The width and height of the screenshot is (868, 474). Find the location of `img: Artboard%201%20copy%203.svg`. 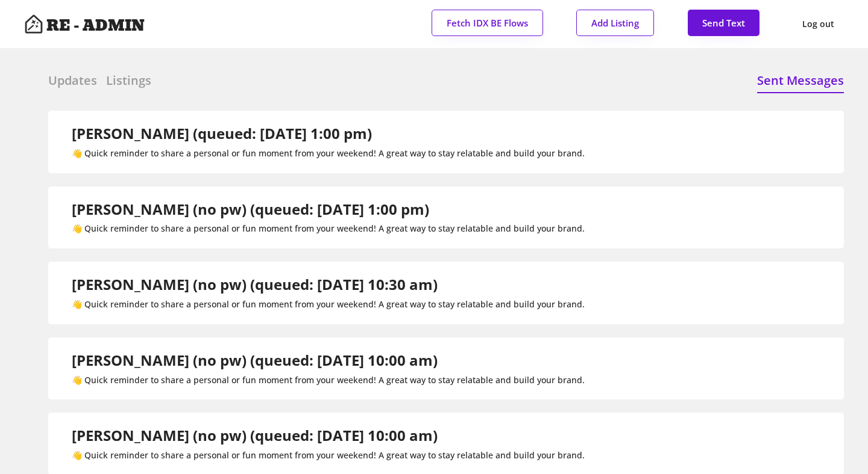

img: Artboard%201%20copy%203.svg is located at coordinates (33, 24).